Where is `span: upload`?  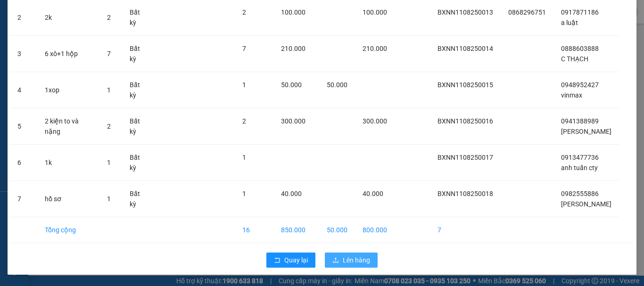 span: upload is located at coordinates (336, 260).